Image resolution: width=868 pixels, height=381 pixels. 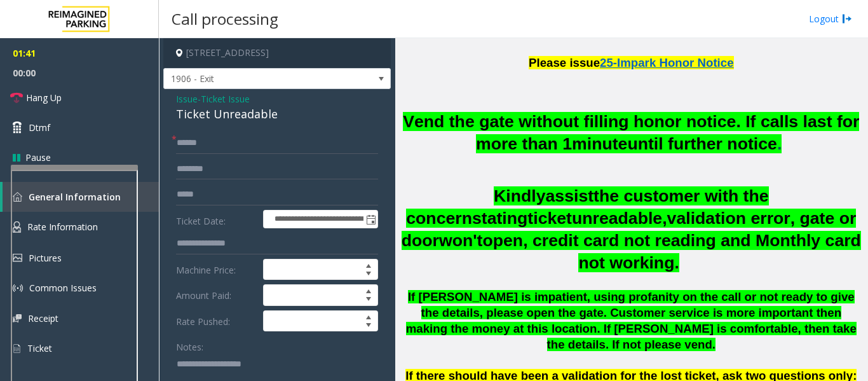 I want to click on label: Rate Pushed:, so click(x=216, y=321).